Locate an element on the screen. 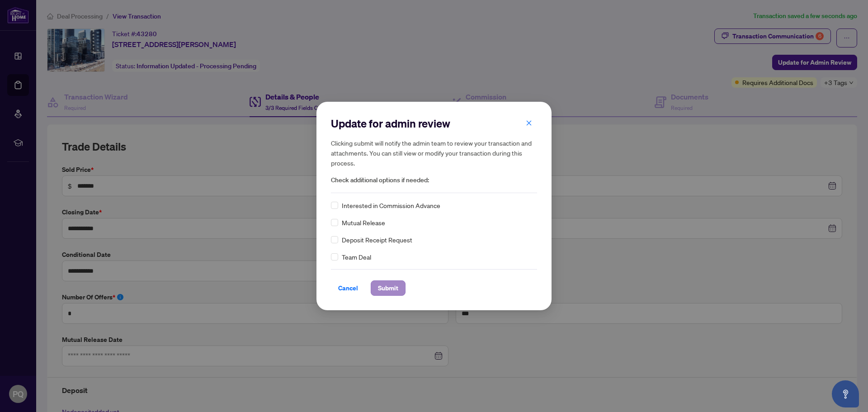 The image size is (868, 412). button: Open asap is located at coordinates (845, 394).